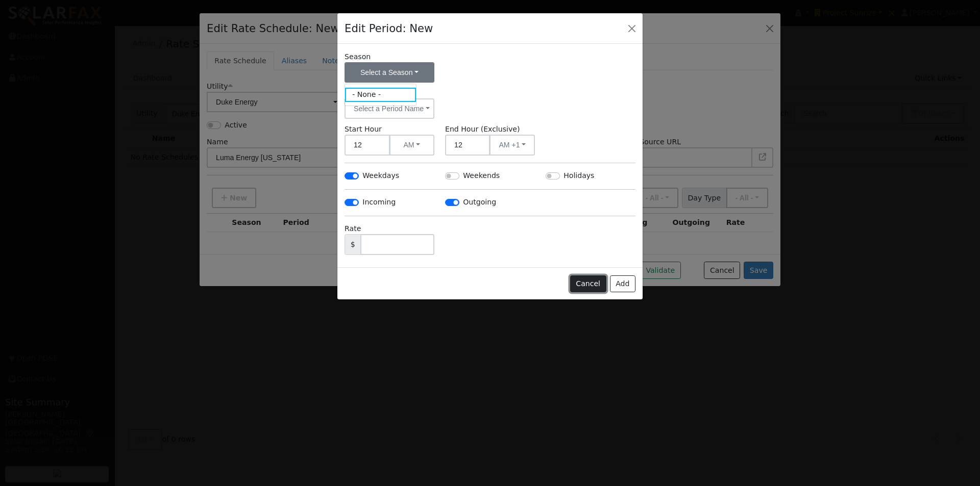 Image resolution: width=980 pixels, height=486 pixels. What do you see at coordinates (389, 109) in the screenshot?
I see `button: Select a Period Name` at bounding box center [389, 109].